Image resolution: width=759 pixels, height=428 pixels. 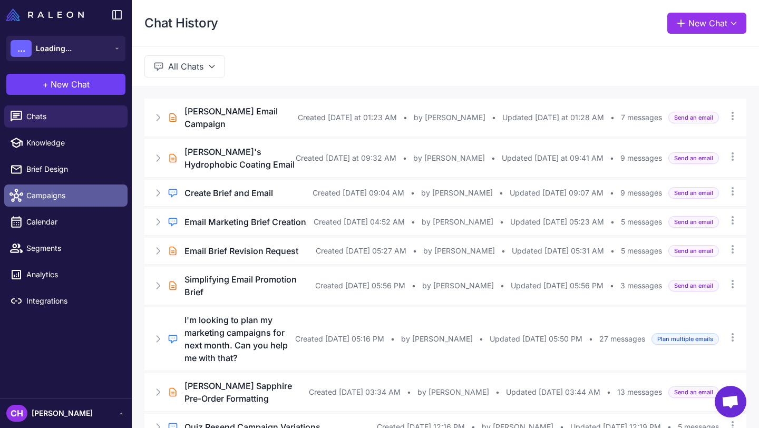 I want to click on button: New Chat, so click(x=707, y=23).